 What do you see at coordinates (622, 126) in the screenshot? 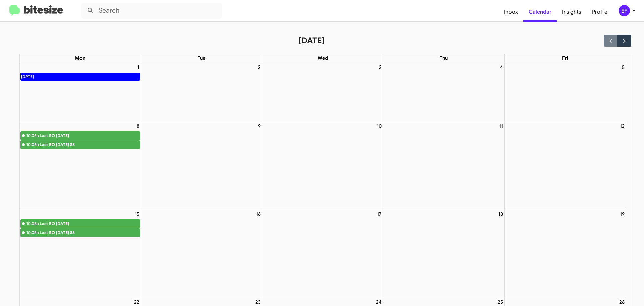
I see `a: September 12, 2025` at bounding box center [622, 126].